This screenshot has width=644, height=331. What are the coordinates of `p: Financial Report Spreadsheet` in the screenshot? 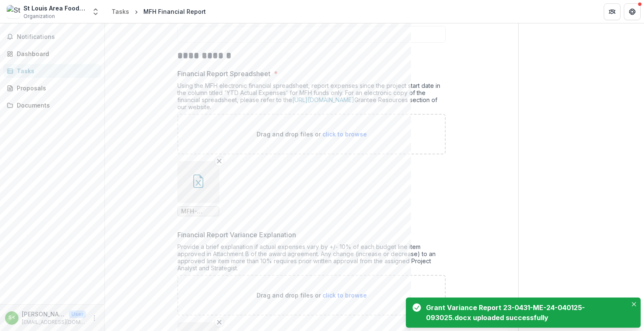 It's located at (224, 74).